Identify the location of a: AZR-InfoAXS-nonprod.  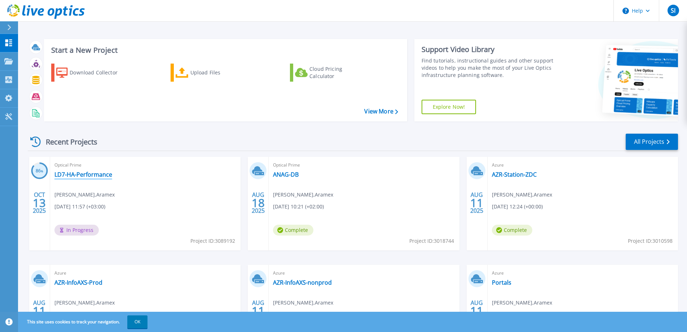
(302, 282).